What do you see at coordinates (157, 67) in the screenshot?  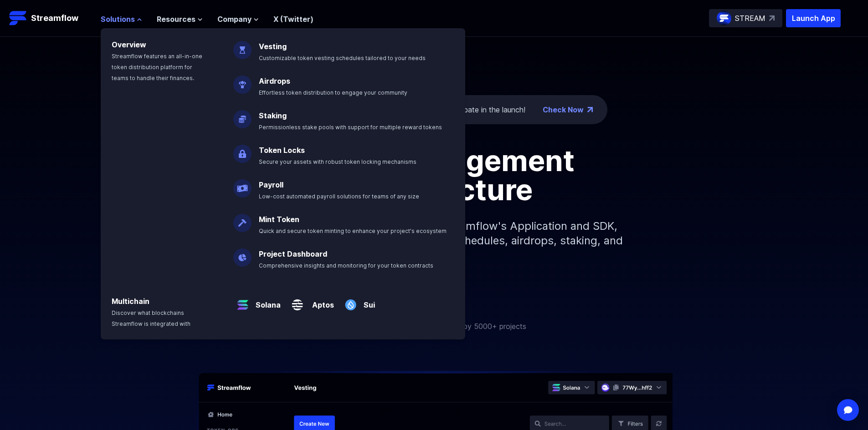 I see `span: Streamflow features an all-in-one token distribution platform for teams to handle their finances.` at bounding box center [157, 67].